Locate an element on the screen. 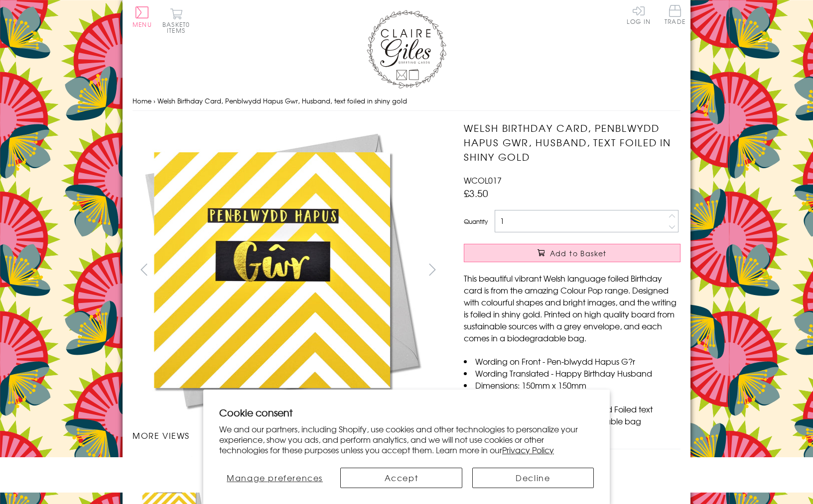 The width and height of the screenshot is (813, 504). img: Claire Giles Greetings Cards is located at coordinates (406, 49).